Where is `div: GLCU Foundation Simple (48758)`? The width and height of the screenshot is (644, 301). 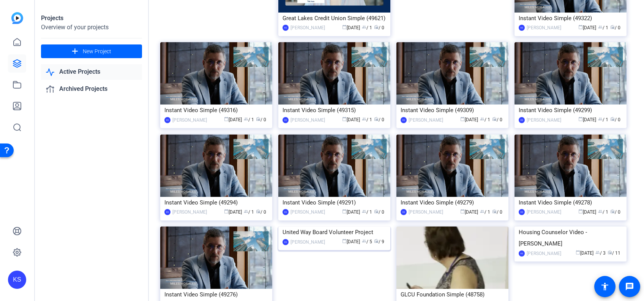
div: GLCU Foundation Simple (48758) is located at coordinates (452, 295).